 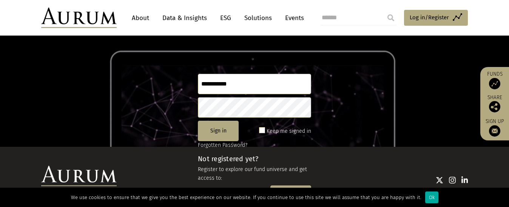 I want to click on img: Aurum, so click(x=79, y=18).